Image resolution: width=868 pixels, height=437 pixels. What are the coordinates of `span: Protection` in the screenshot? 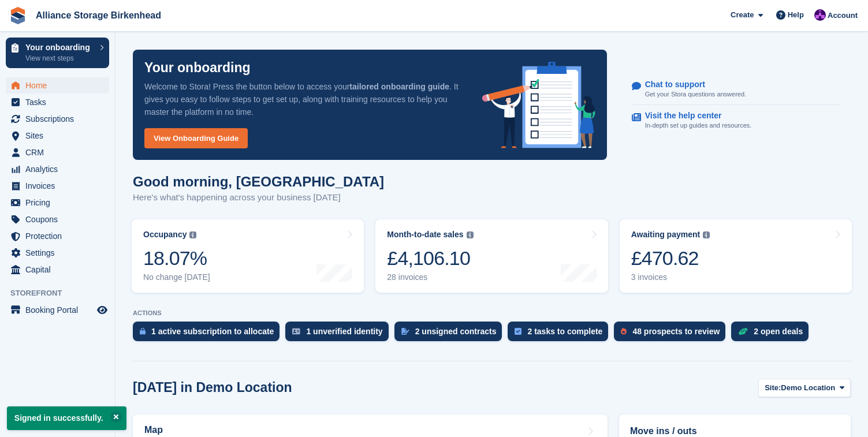 It's located at (60, 236).